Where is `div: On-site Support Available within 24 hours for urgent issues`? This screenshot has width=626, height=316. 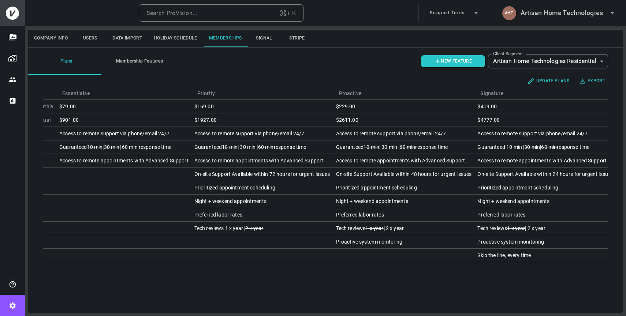 div: On-site Support Available within 24 hours for urgent issues is located at coordinates (545, 174).